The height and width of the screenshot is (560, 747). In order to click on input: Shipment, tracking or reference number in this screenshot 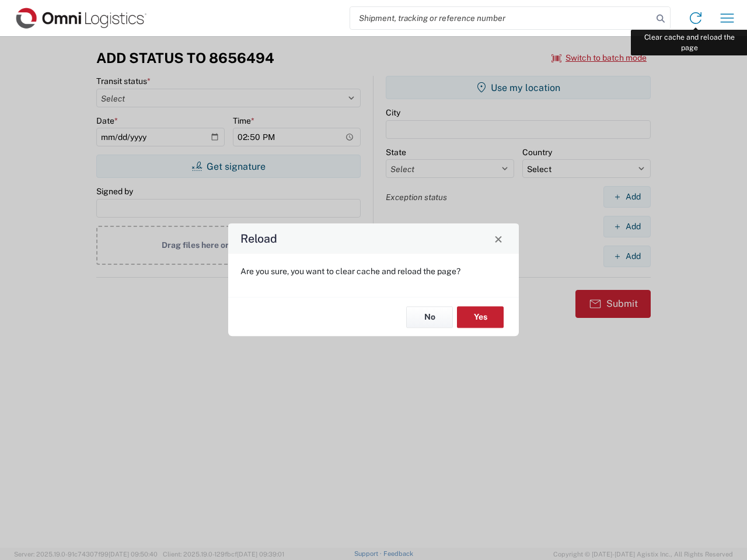, I will do `click(501, 18)`.